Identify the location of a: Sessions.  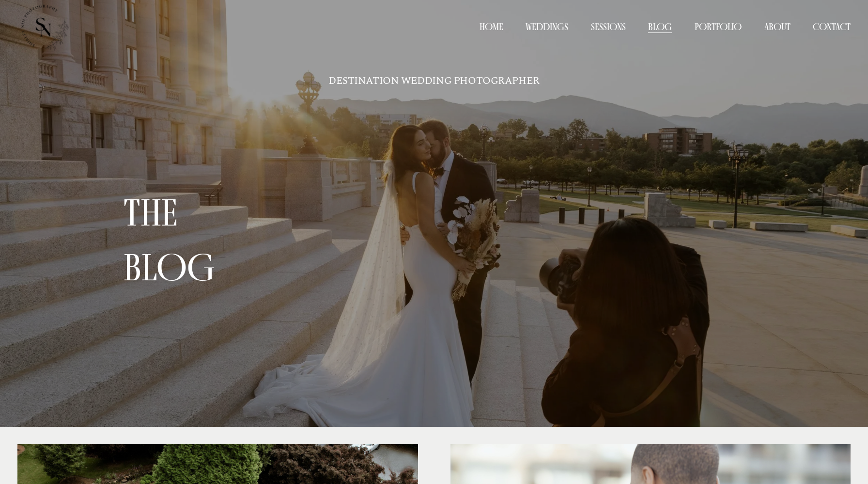
(609, 27).